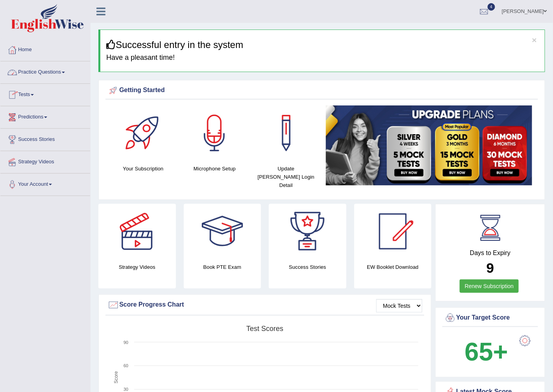  Describe the element at coordinates (223, 267) in the screenshot. I see `h4: Book PTE Exam` at that location.